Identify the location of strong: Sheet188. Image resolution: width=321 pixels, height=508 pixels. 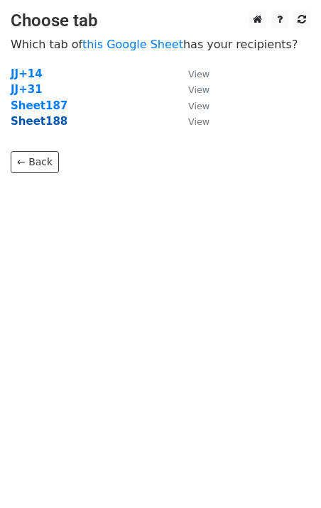
(39, 121).